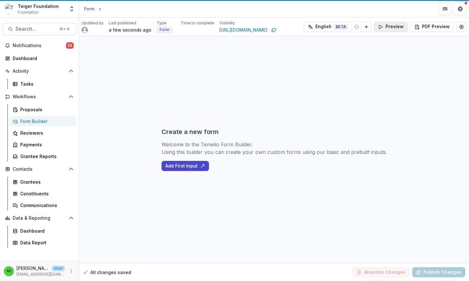 The image size is (469, 281). Describe the element at coordinates (46, 242) in the screenshot. I see `div: Data Report` at that location.